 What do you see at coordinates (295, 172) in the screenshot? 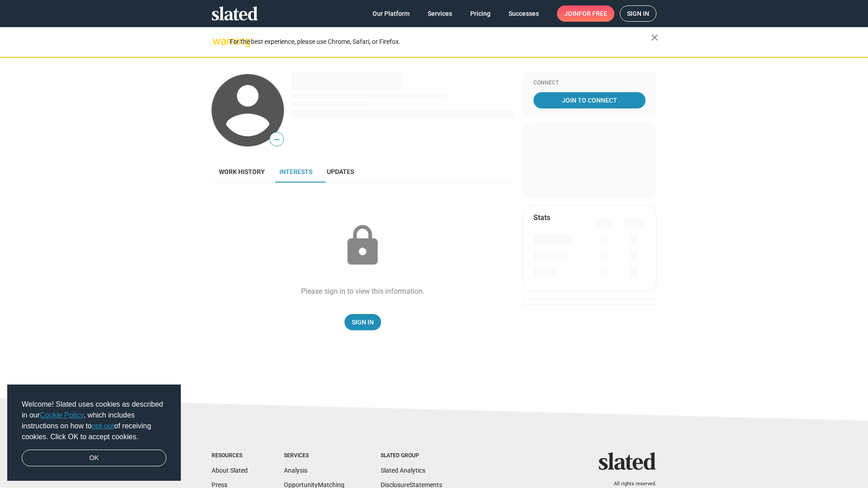
I see `span: Interests` at bounding box center [295, 172].